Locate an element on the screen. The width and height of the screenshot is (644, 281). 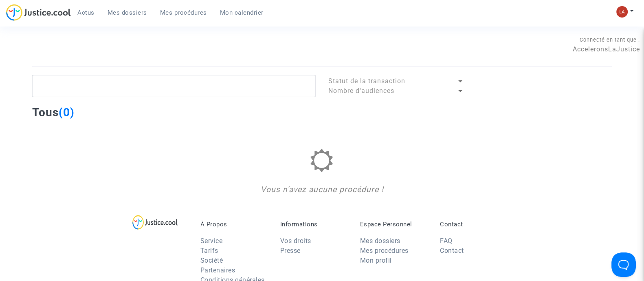
p: Contact is located at coordinates (474, 224).